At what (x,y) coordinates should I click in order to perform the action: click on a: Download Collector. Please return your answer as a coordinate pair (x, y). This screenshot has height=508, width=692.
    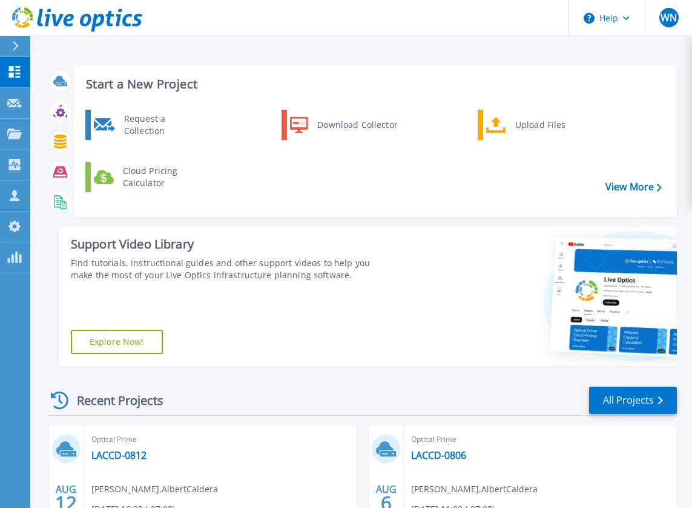
    Looking at the image, I should click on (343, 125).